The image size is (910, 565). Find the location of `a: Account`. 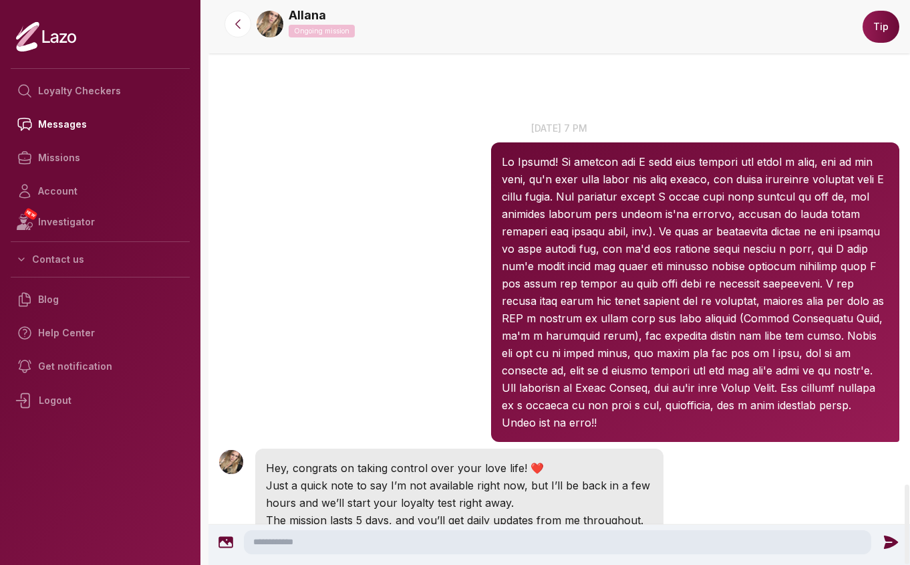

a: Account is located at coordinates (100, 191).